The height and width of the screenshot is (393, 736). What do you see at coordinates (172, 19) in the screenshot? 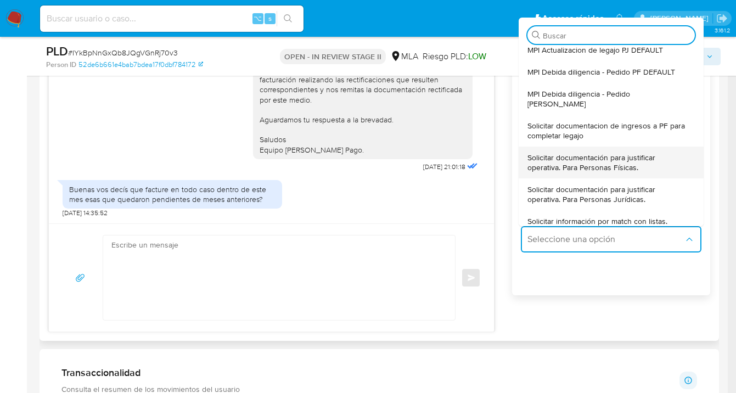
I see `input: Buscar usuario o caso...` at bounding box center [172, 19].